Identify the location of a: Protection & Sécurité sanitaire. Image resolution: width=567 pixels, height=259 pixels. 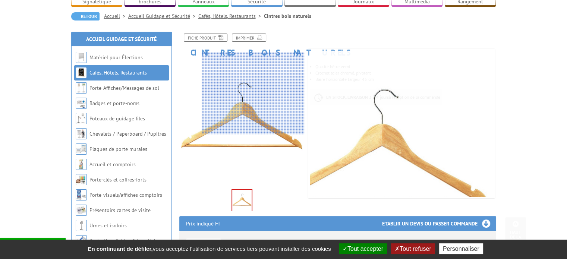
(124, 241).